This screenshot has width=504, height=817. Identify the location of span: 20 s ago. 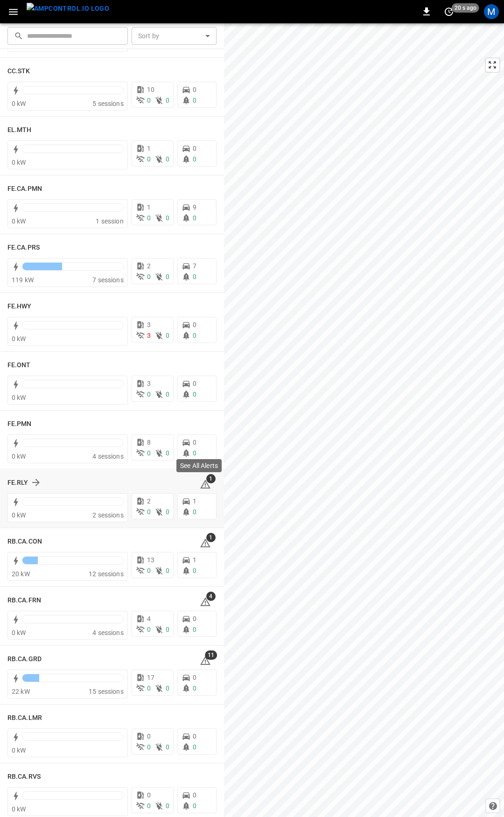
(465, 8).